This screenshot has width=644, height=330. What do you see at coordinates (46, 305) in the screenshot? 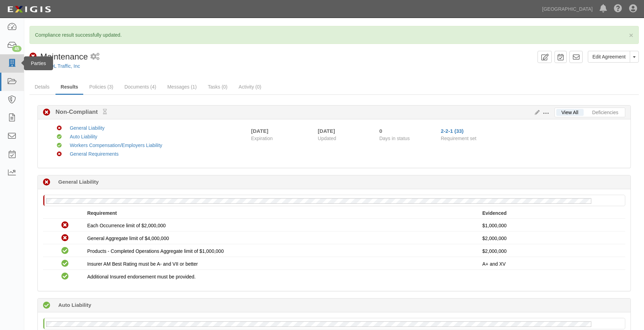
I see `i: Compliant 0 days (since 10/03/2025)` at bounding box center [46, 305].